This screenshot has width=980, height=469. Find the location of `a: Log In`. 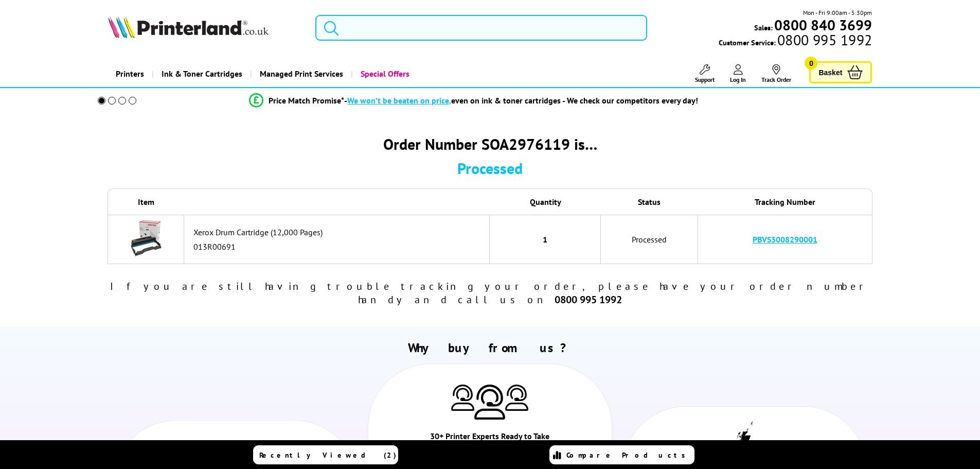

a: Log In is located at coordinates (738, 74).